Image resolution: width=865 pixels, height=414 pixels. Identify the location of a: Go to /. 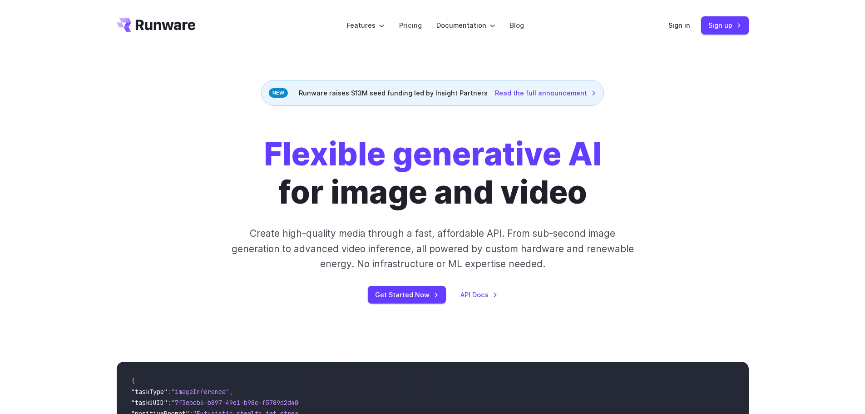
(156, 25).